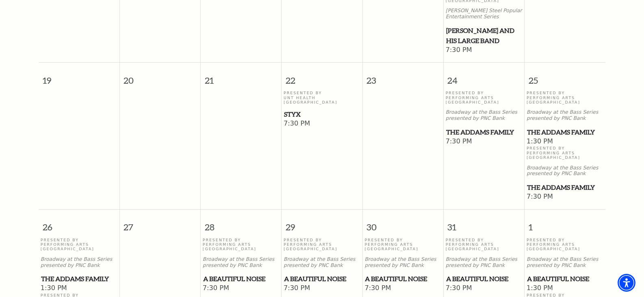 This screenshot has height=297, width=644. What do you see at coordinates (241, 224) in the screenshot?
I see `span: 28` at bounding box center [241, 224].